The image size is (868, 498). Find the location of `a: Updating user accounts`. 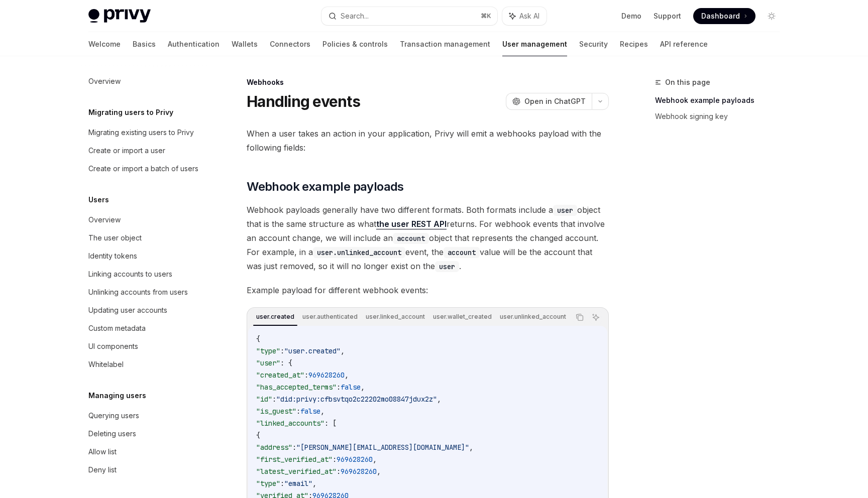

a: Updating user accounts is located at coordinates (145, 311).